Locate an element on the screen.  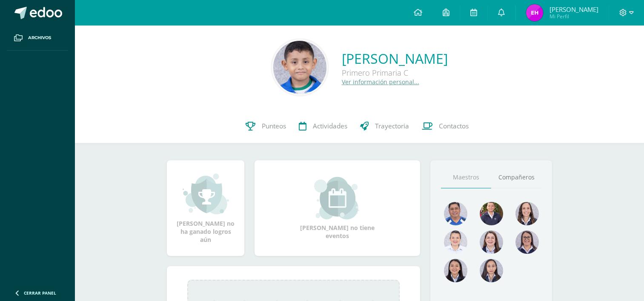
img: 4ad40b1689e633dc4baef21ec155021e.png is located at coordinates (491, 242).